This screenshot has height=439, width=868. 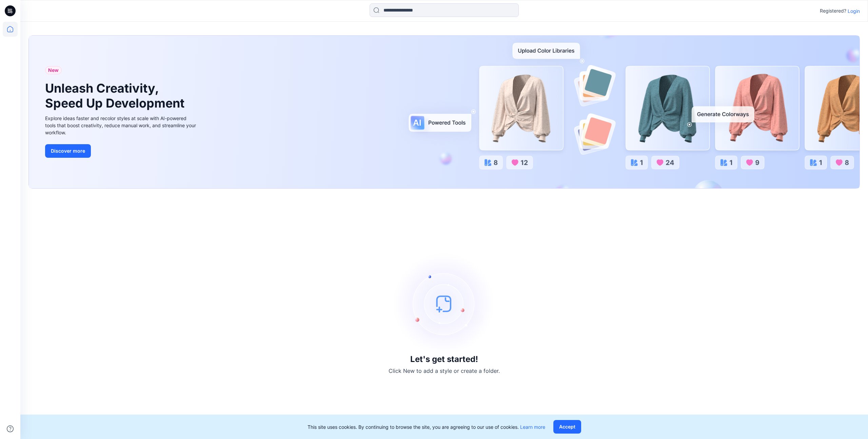 What do you see at coordinates (444, 303) in the screenshot?
I see `img: empty-state-image.svg` at bounding box center [444, 303].